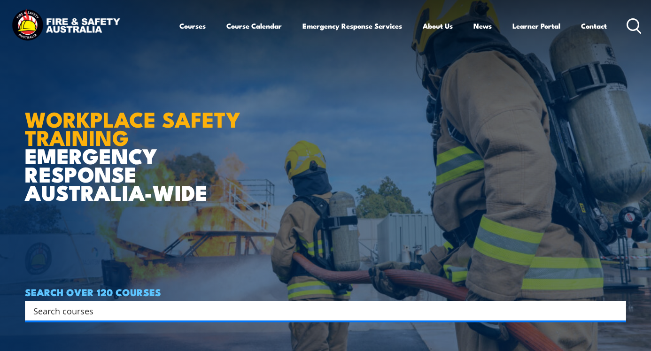  I want to click on h4: SEARCH OVER 120 COURSES, so click(325, 292).